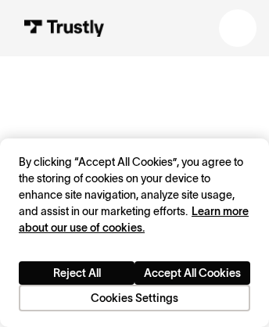 Image resolution: width=269 pixels, height=327 pixels. I want to click on div: Privacy, so click(134, 232).